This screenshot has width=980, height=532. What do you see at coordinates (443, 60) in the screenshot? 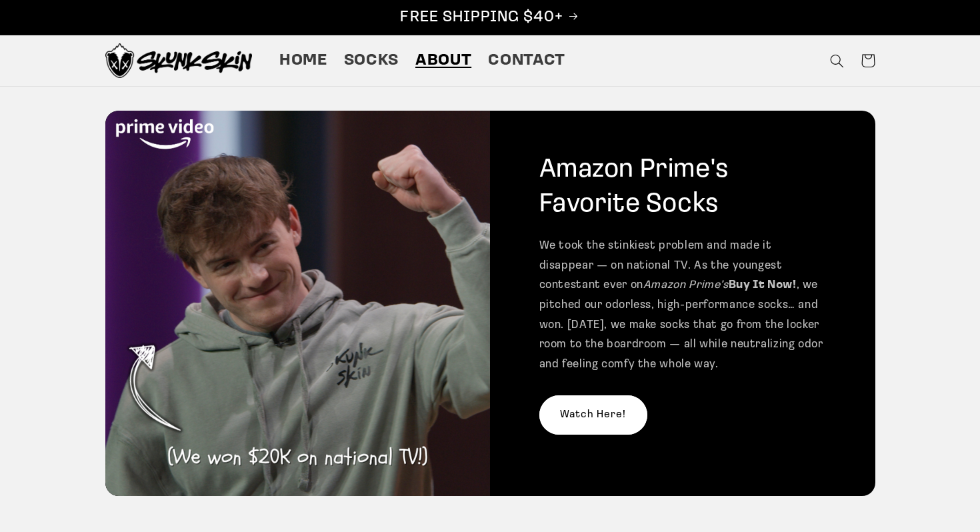
I see `a: About` at bounding box center [443, 60].